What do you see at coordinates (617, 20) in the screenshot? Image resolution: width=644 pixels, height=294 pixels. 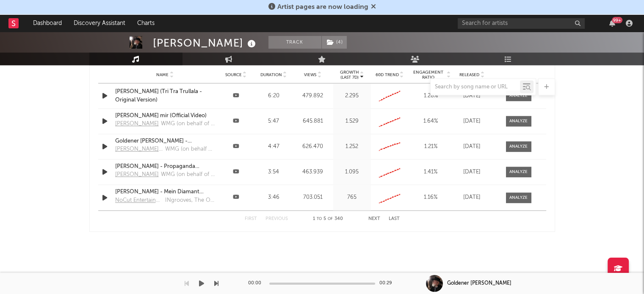 I see `div: 99 +` at bounding box center [617, 20].